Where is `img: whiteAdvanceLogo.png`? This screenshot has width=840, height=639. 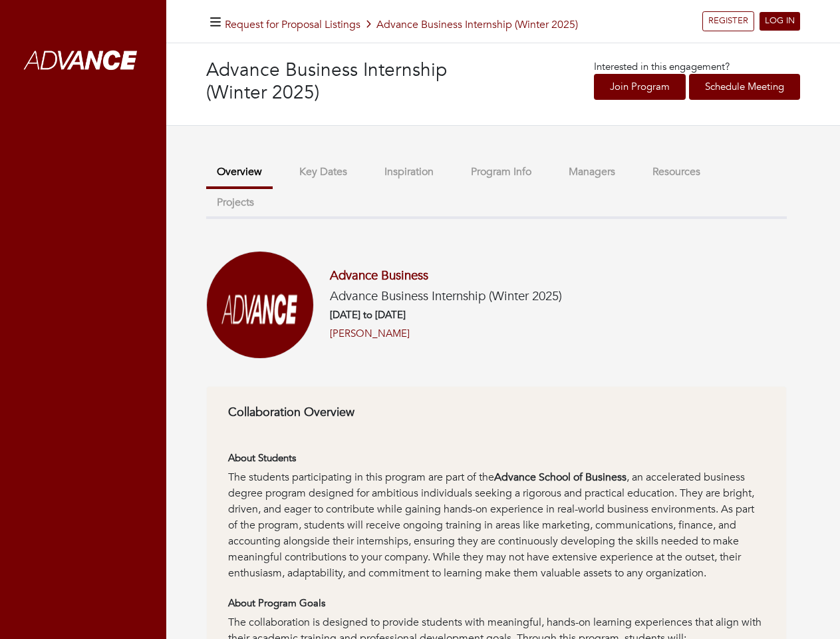
img: whiteAdvanceLogo.png is located at coordinates (84, 61).